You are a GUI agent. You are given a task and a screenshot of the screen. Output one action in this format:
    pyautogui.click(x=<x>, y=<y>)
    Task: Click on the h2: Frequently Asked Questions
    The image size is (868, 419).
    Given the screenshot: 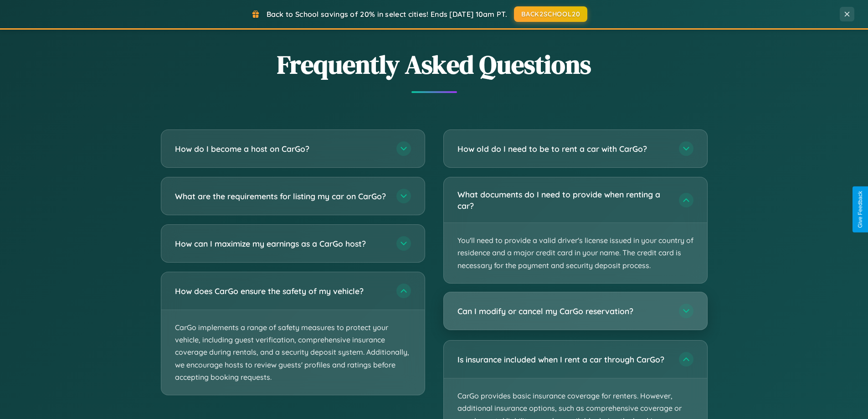 What is the action you would take?
    pyautogui.click(x=434, y=64)
    